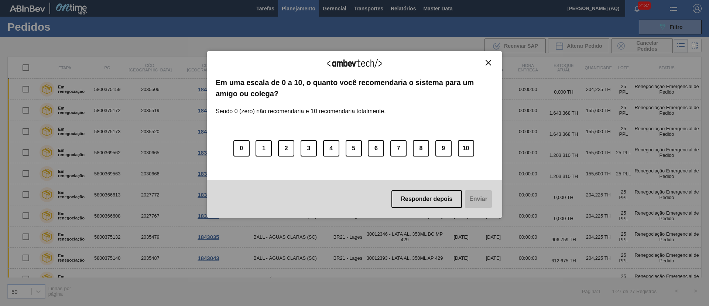 The image size is (709, 306). I want to click on img: Logo Ambevtech, so click(355, 63).